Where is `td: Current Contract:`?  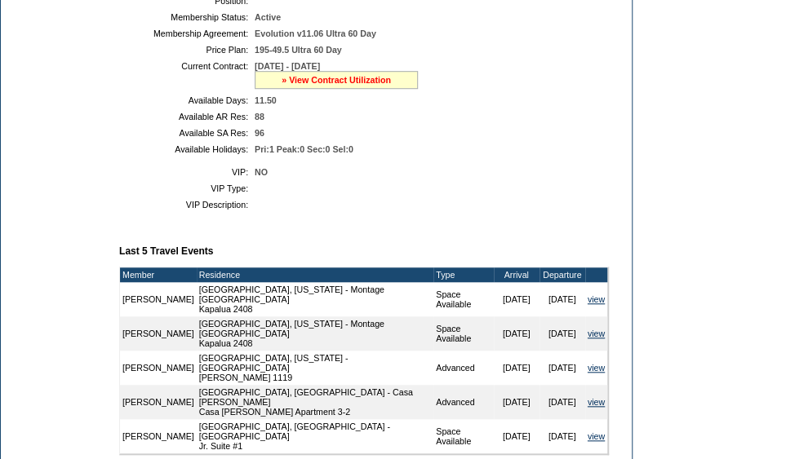 td: Current Contract: is located at coordinates (187, 75).